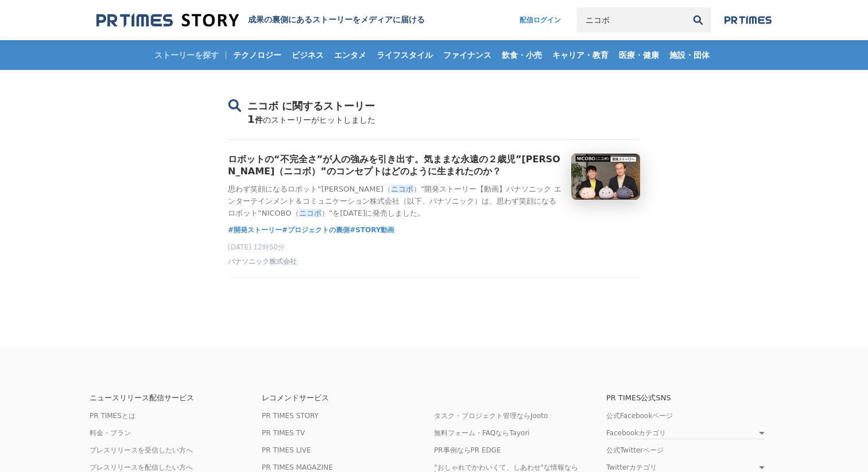  Describe the element at coordinates (692, 398) in the screenshot. I see `p: PR TIMES公式SNS` at that location.